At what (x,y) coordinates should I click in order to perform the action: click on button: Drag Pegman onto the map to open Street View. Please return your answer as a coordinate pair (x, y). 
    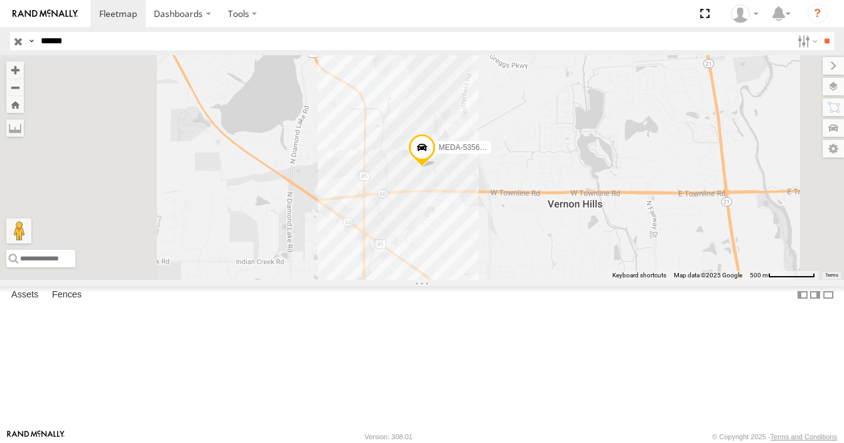
    Looking at the image, I should click on (19, 231).